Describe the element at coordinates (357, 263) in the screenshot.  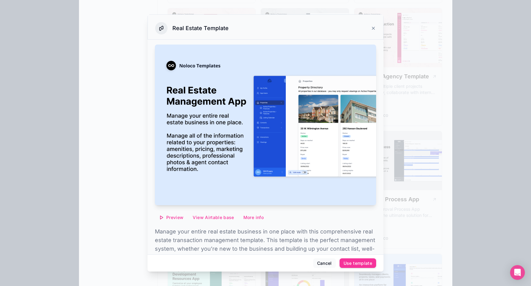
I see `button: Use template` at that location.